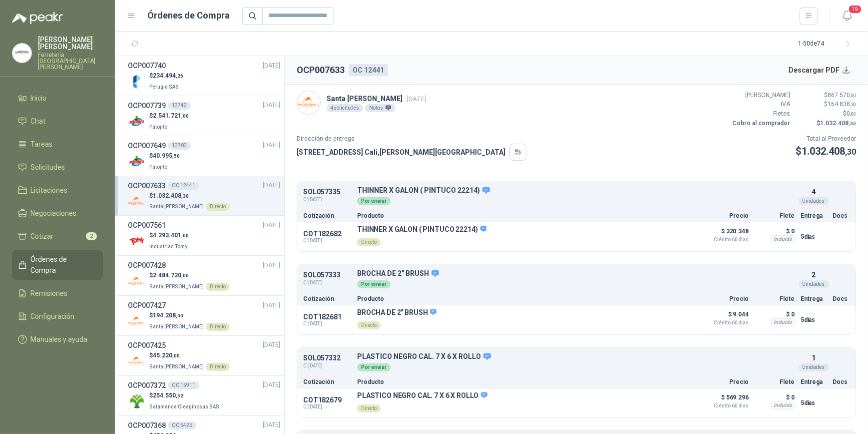  I want to click on div: OC 12441, so click(183, 185).